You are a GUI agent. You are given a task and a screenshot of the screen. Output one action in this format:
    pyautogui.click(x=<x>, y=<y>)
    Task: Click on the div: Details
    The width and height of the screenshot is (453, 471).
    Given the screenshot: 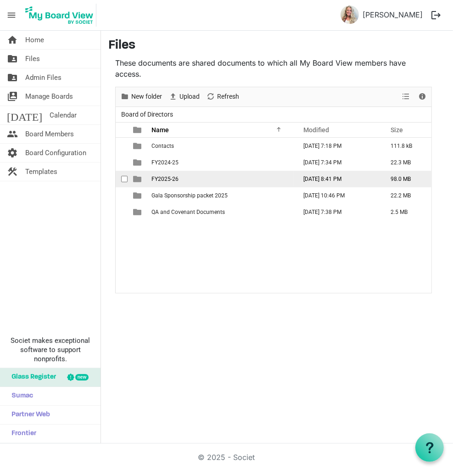 What is the action you would take?
    pyautogui.click(x=422, y=97)
    